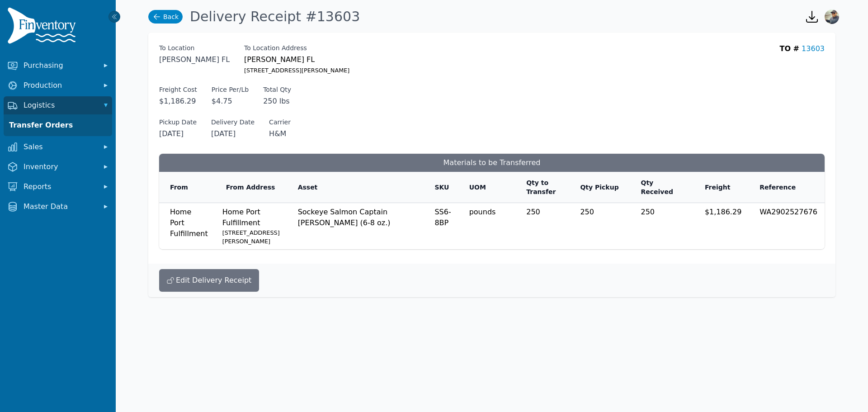 The image size is (868, 412). What do you see at coordinates (721, 226) in the screenshot?
I see `td: $1,186.29` at bounding box center [721, 226].